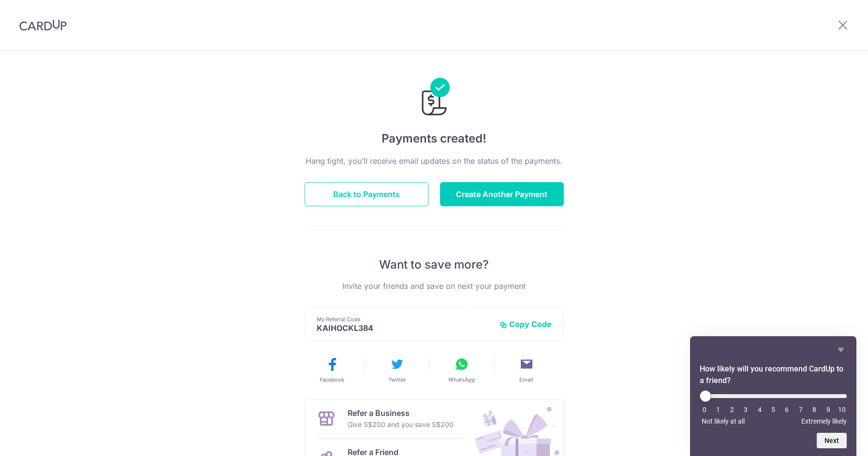 The width and height of the screenshot is (868, 456). What do you see at coordinates (746, 410) in the screenshot?
I see `li: 3` at bounding box center [746, 410].